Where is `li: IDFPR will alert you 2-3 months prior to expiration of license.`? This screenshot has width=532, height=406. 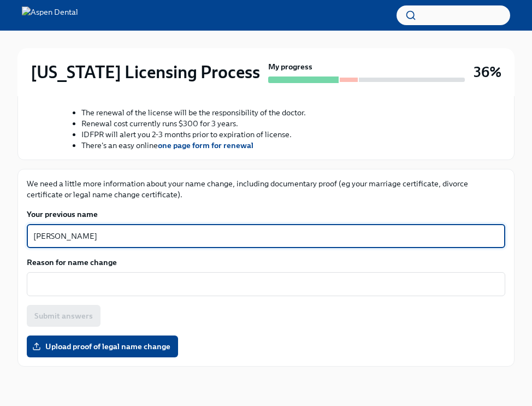 li: IDFPR will alert you 2-3 months prior to expiration of license. is located at coordinates (194, 135).